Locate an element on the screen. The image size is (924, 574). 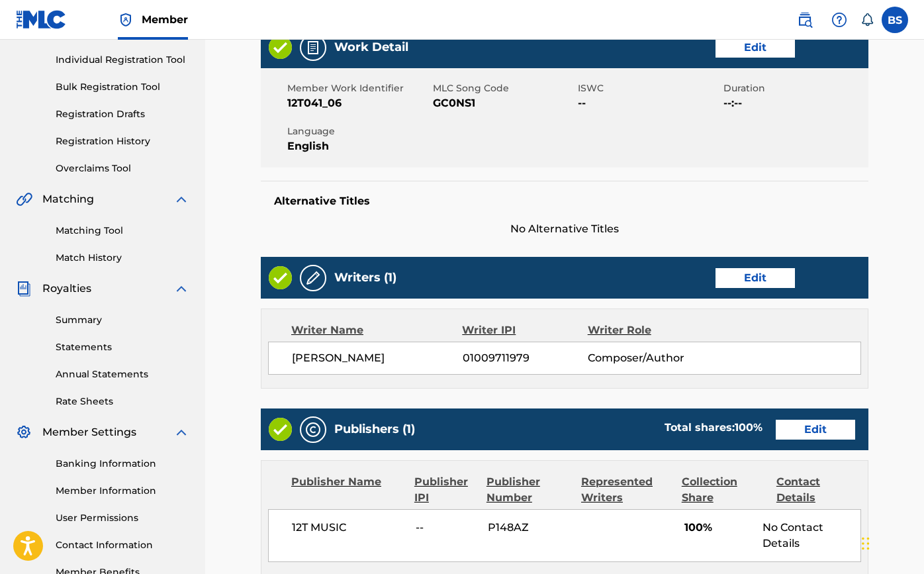
h5: Work Detail is located at coordinates (372, 47).